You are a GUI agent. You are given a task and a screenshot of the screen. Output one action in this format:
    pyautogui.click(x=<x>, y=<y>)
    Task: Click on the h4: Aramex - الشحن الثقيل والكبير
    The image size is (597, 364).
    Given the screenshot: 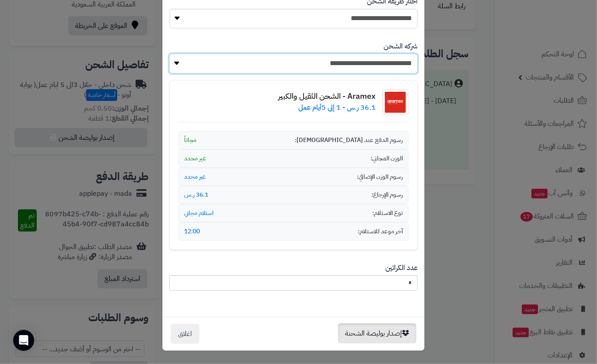 What is the action you would take?
    pyautogui.click(x=327, y=96)
    